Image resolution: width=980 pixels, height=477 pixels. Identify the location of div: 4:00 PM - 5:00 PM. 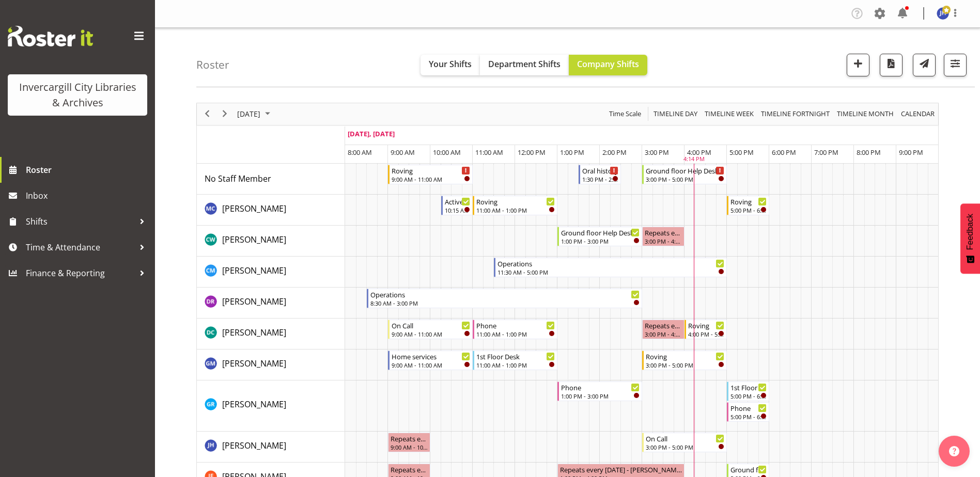
(706, 334).